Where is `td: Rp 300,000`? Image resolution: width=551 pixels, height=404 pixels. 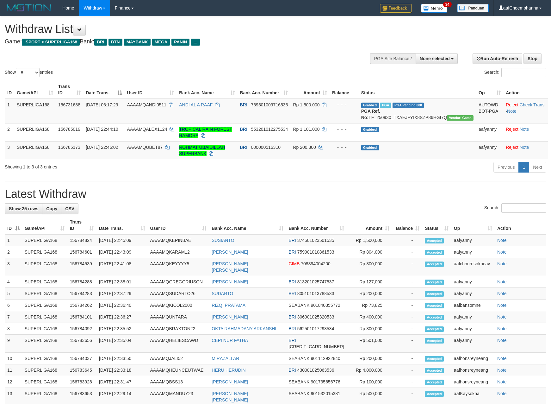 td: Rp 300,000 is located at coordinates (369, 329).